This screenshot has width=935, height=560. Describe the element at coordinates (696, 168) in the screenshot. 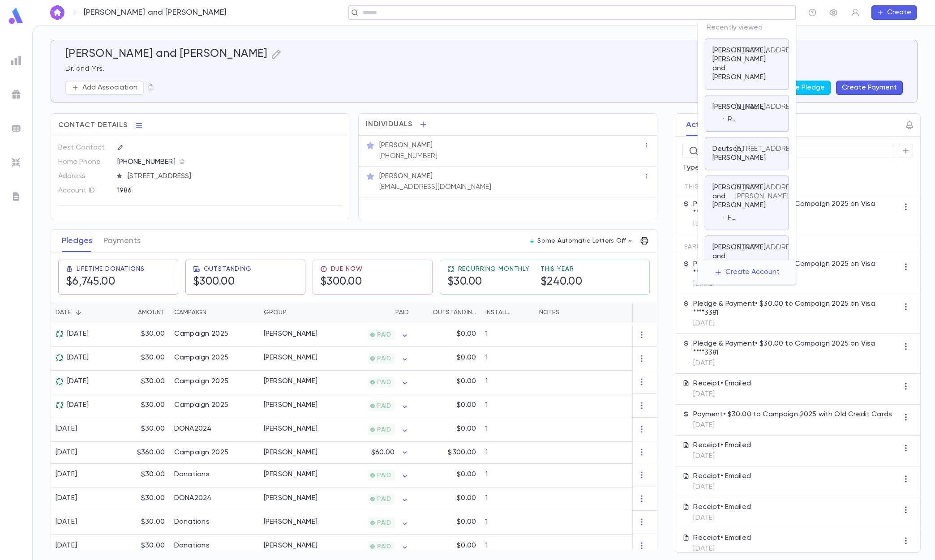

I see `div: Type` at that location.